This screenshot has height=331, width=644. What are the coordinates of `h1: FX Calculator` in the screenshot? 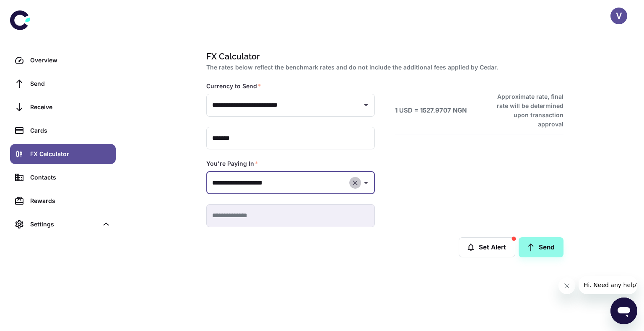 It's located at (383, 57).